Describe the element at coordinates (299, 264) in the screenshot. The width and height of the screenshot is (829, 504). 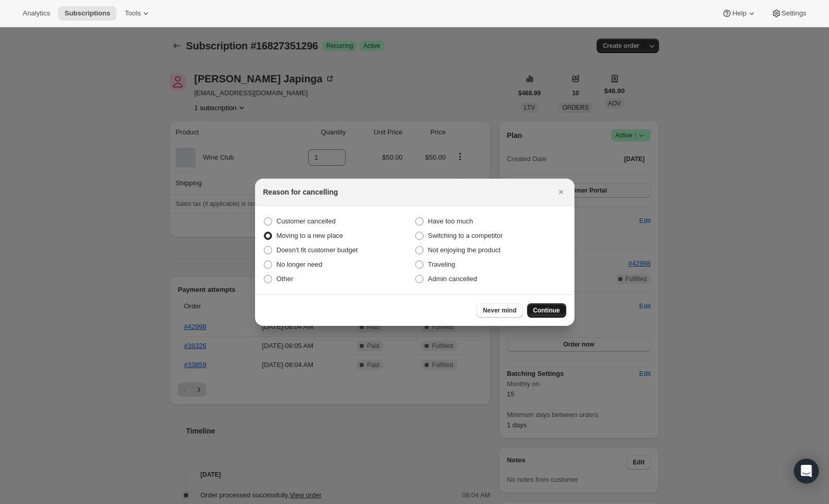
I see `span: No longer need` at that location.